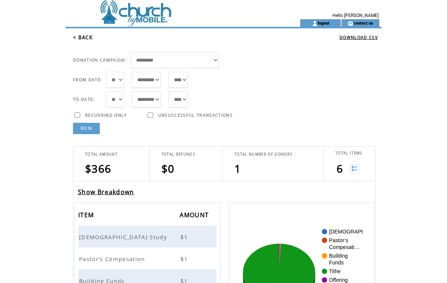  Describe the element at coordinates (354, 169) in the screenshot. I see `img: View list` at that location.